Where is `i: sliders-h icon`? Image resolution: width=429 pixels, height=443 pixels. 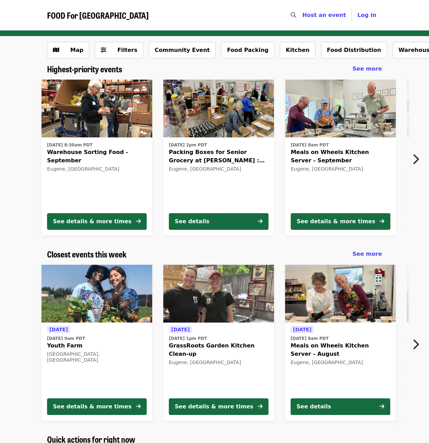
i: sliders-h icon is located at coordinates (103, 50).